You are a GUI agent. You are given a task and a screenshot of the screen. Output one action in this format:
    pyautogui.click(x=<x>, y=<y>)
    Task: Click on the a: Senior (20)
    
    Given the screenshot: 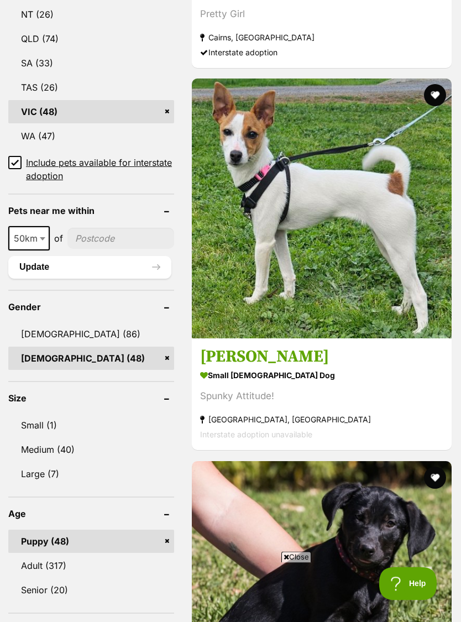 What is the action you would take?
    pyautogui.click(x=91, y=590)
    